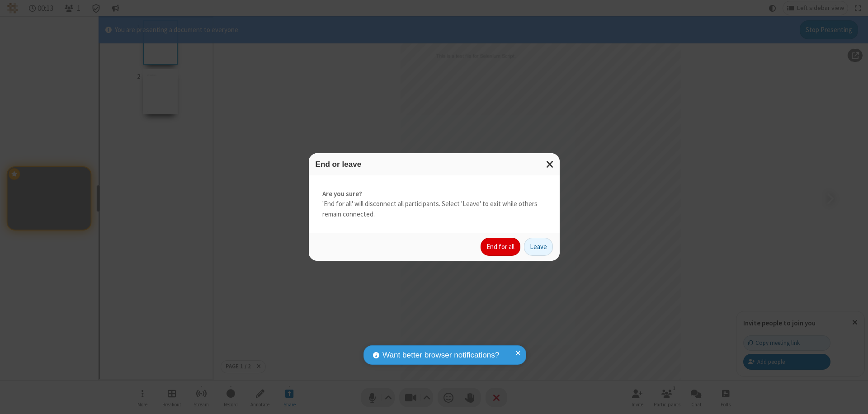 Image resolution: width=868 pixels, height=414 pixels. I want to click on span: Want better browser notifications?, so click(441, 356).